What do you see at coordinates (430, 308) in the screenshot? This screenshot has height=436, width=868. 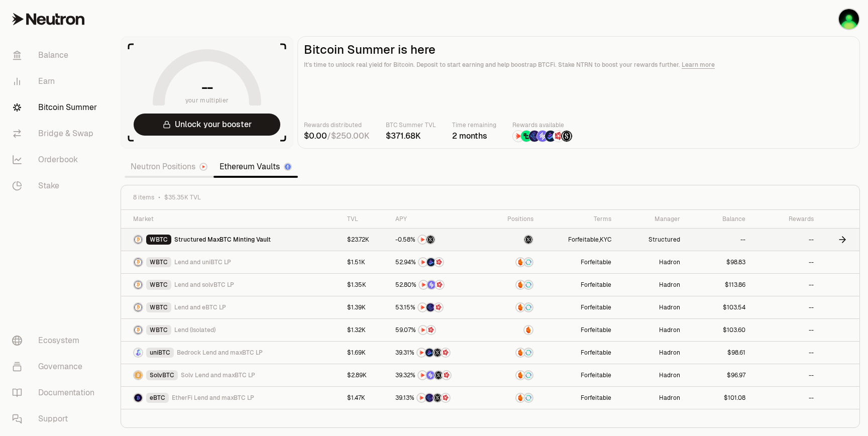 I see `img: EtherFi Points` at bounding box center [430, 308].